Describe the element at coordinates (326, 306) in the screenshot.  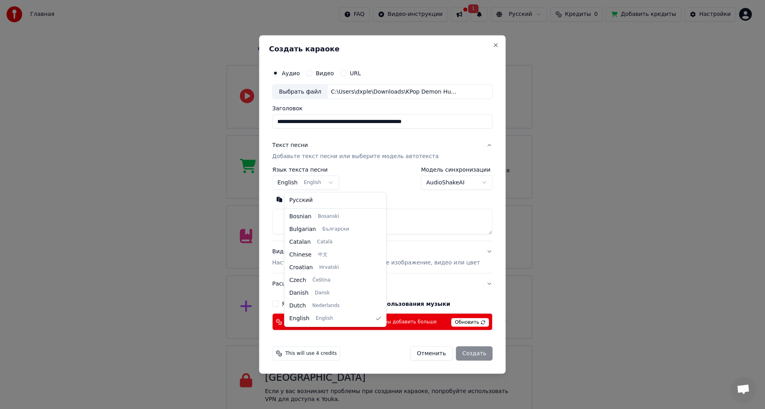
I see `span: Nederlands` at that location.